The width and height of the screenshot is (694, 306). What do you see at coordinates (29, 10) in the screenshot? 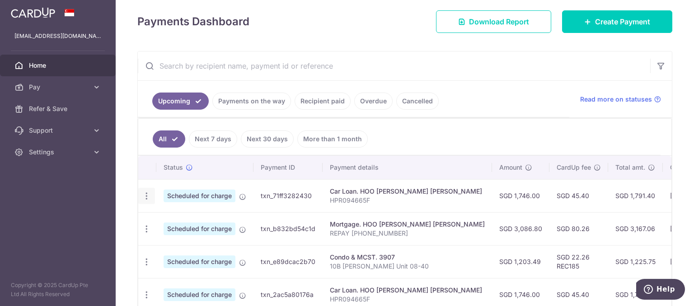
I see `span: Help` at bounding box center [29, 10].